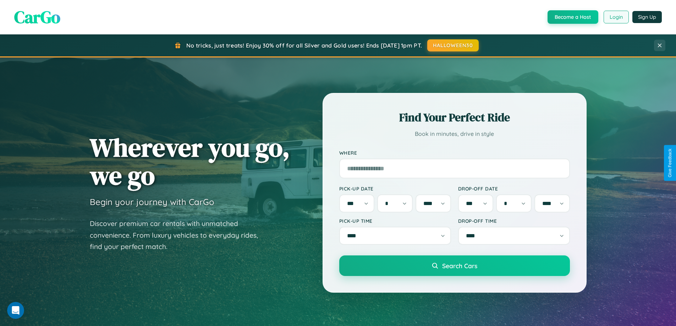 This screenshot has width=676, height=326. What do you see at coordinates (647, 17) in the screenshot?
I see `button: Sign Up` at bounding box center [647, 17].